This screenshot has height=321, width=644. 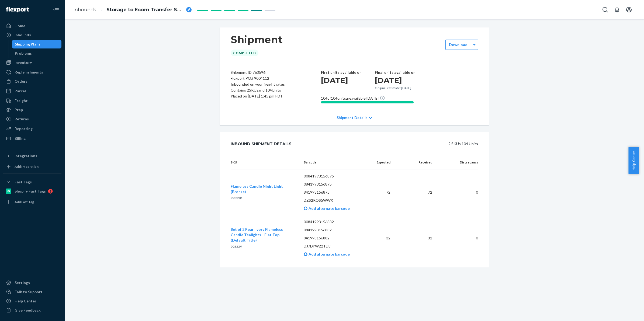 What do you see at coordinates (352, 118) in the screenshot?
I see `p: Shipment Details` at bounding box center [352, 118].